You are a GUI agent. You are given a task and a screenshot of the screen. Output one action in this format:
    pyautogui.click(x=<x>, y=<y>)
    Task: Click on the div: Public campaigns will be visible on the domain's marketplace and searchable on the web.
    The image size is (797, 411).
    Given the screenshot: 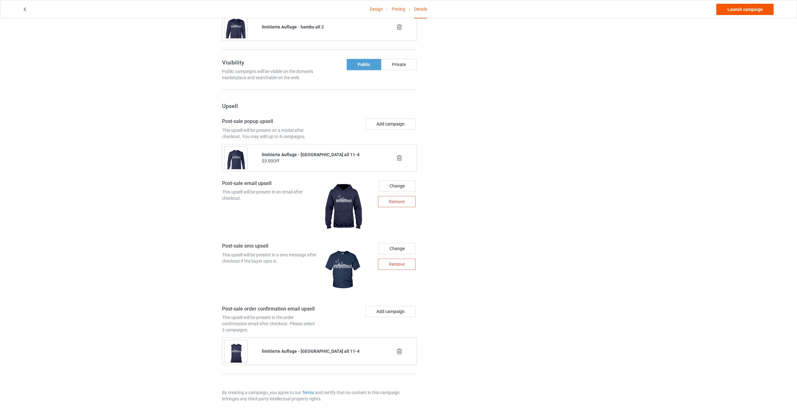 What is the action you would take?
    pyautogui.click(x=270, y=75)
    